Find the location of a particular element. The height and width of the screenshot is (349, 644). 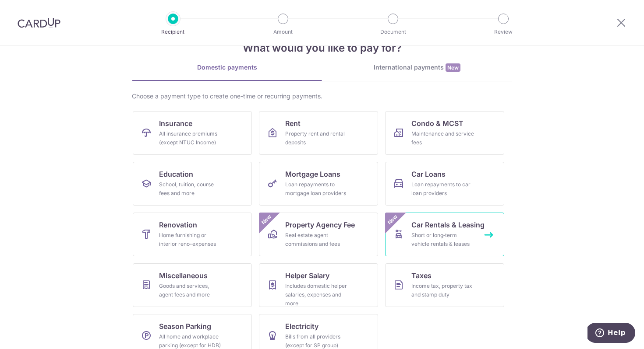

p: Recipient is located at coordinates (173, 32).